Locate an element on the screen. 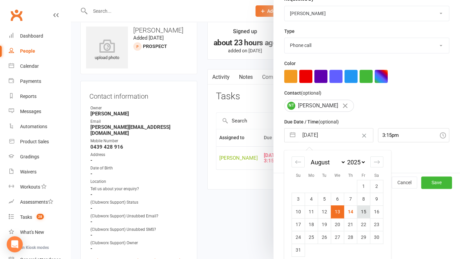  a: Workouts is located at coordinates (40, 187).